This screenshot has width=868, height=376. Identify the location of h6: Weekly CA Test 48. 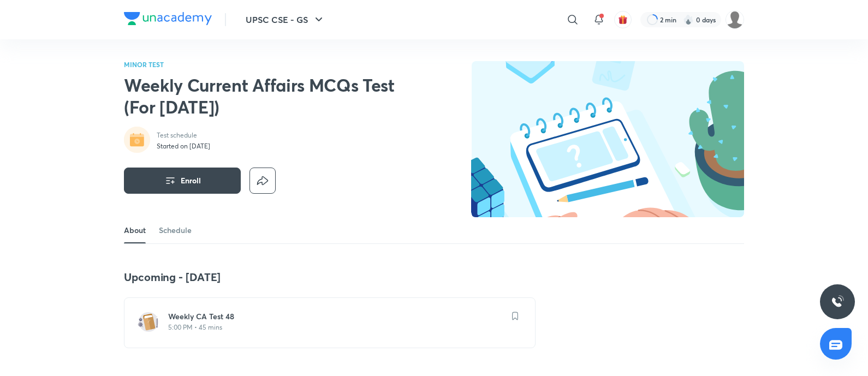
(336, 317).